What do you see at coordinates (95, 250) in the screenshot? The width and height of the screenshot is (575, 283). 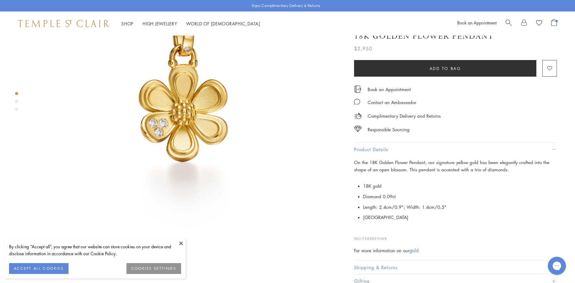 I see `div: By clicking “Accept all”, you agree that our website can store cookies on your device and disclos...` at bounding box center [95, 250].